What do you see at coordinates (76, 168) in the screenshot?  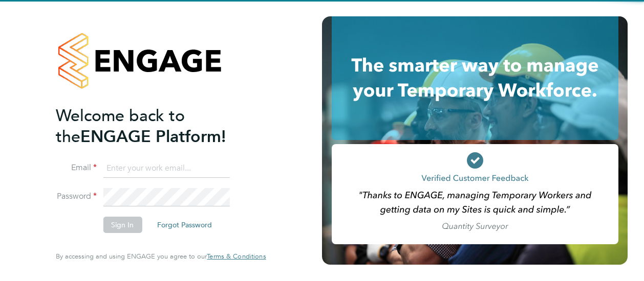 I see `label: Email` at bounding box center [76, 168].